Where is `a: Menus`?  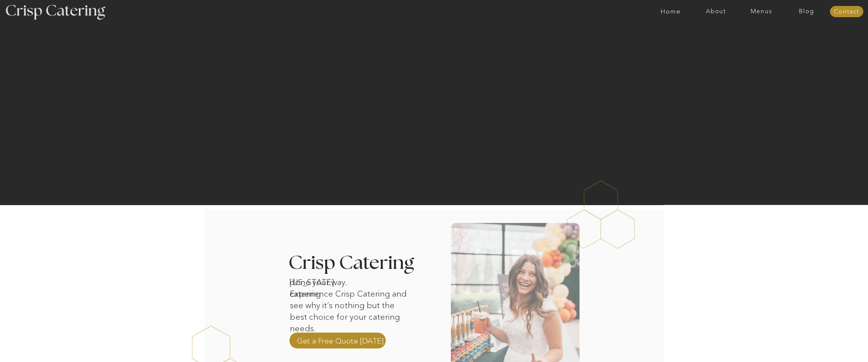 a: Menus is located at coordinates (761, 11).